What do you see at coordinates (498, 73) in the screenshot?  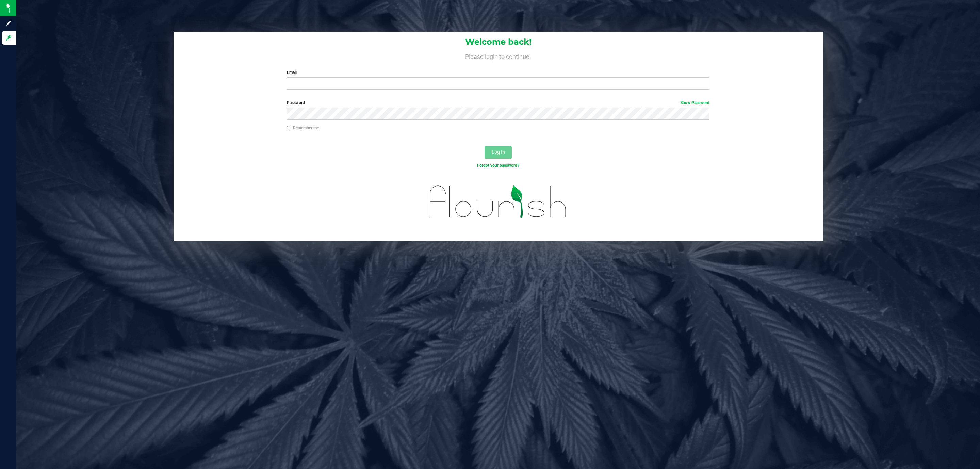 I see `label: Email` at bounding box center [498, 73].